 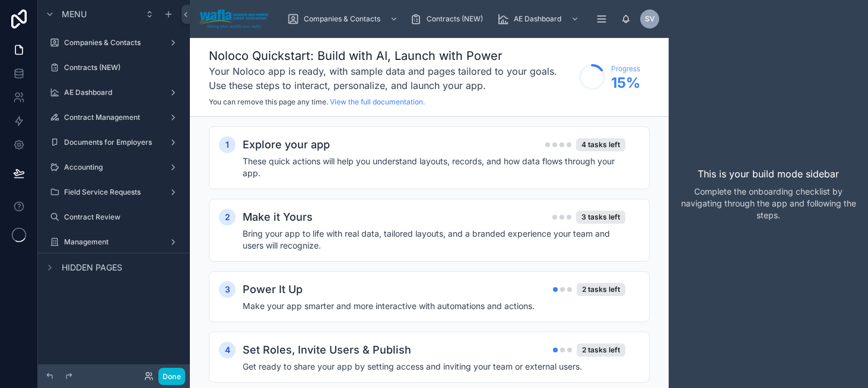 What do you see at coordinates (74, 15) in the screenshot?
I see `span: Menu` at bounding box center [74, 15].